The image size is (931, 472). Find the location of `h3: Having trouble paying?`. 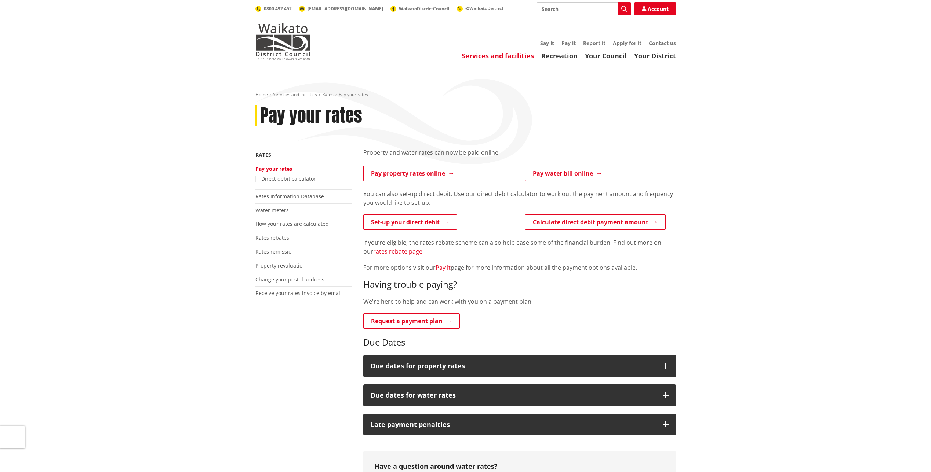

h3: Having trouble paying? is located at coordinates (519, 285).